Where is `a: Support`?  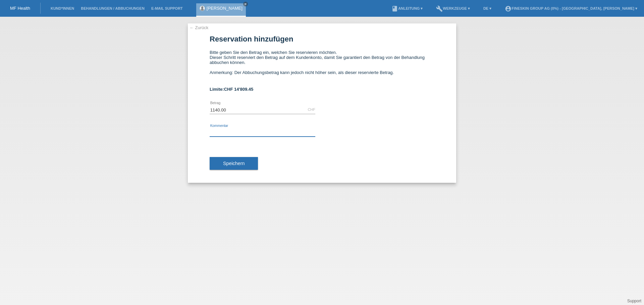
a: Support is located at coordinates (634, 301).